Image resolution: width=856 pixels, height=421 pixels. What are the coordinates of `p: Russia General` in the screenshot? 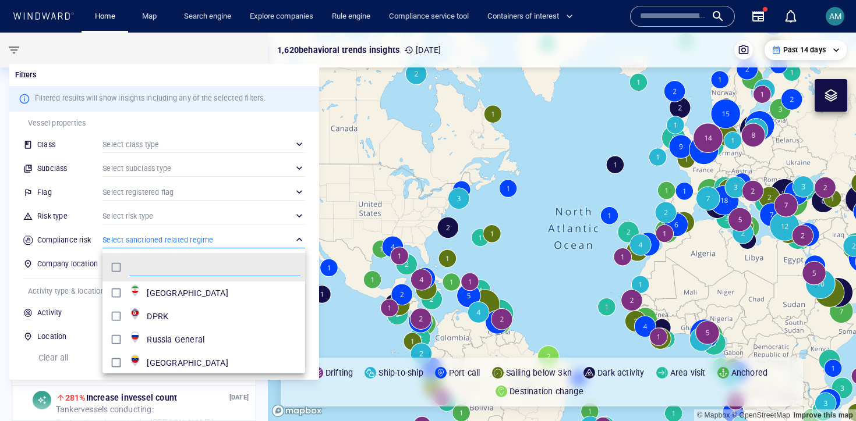 It's located at (175, 340).